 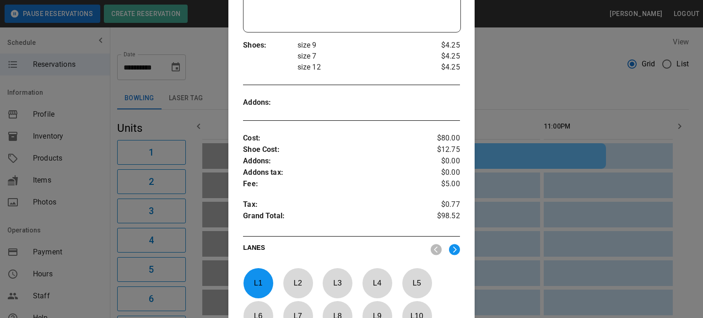 What do you see at coordinates (377, 283) in the screenshot?
I see `p: L 4` at bounding box center [377, 283].